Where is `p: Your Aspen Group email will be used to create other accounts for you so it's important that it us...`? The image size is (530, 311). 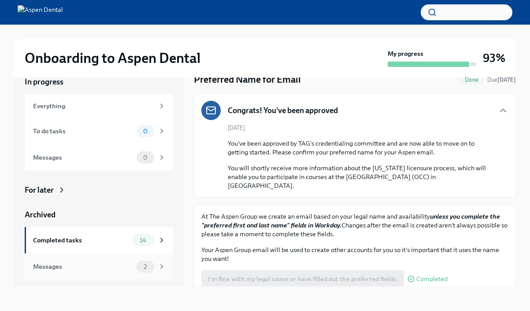 p: Your Aspen Group email will be used to create other accounts for you so it's important that it us... is located at coordinates (354, 255).